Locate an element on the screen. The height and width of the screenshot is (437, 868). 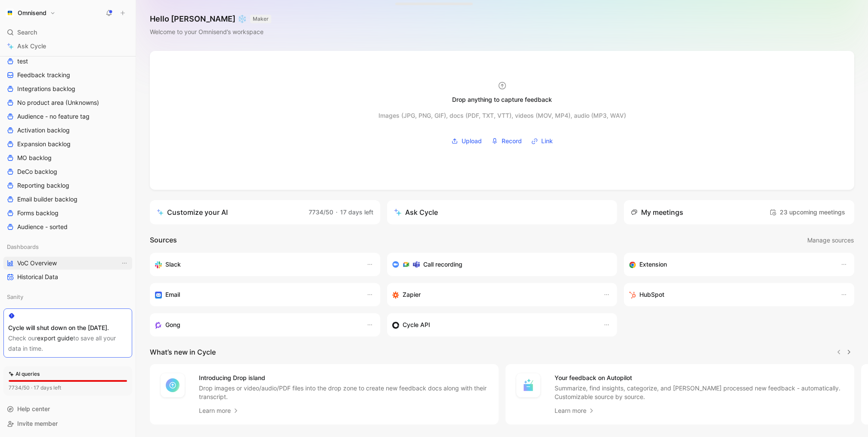
a: DeCo backlog is located at coordinates (67, 171).